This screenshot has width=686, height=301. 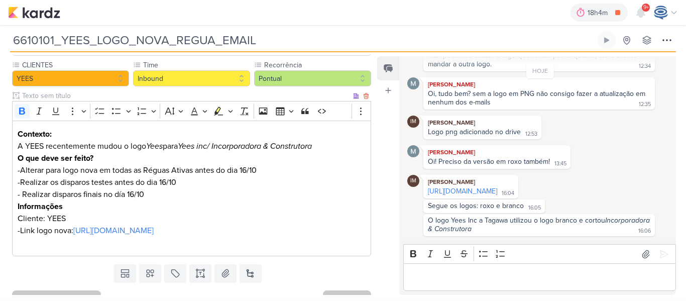 I want to click on div: Oi! Preciso da versão em roxo também!, so click(x=489, y=161).